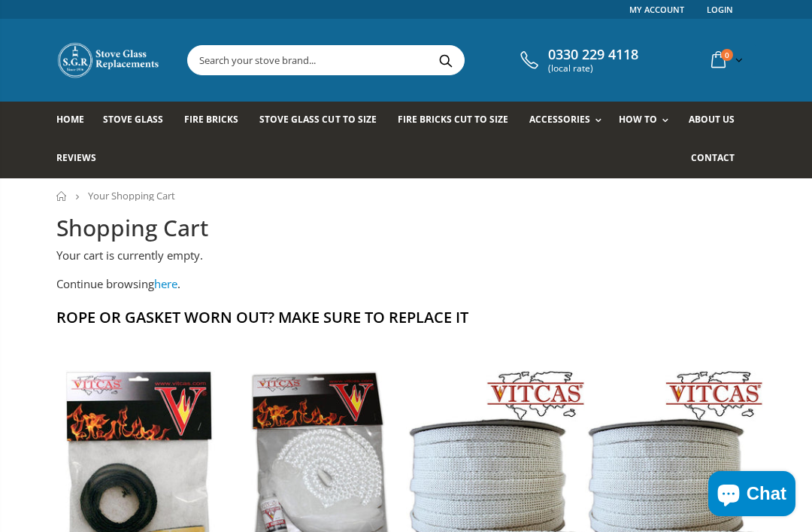  Describe the element at coordinates (76, 158) in the screenshot. I see `span: Reviews` at that location.